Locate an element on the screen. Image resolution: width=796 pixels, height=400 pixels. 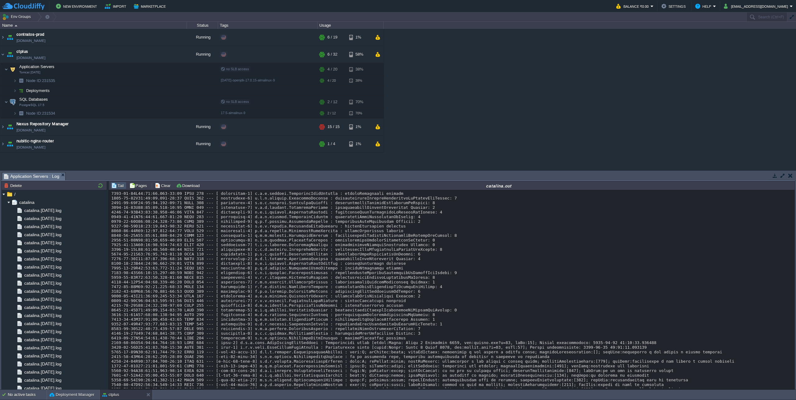
button: Deployment Manager is located at coordinates (72, 395).